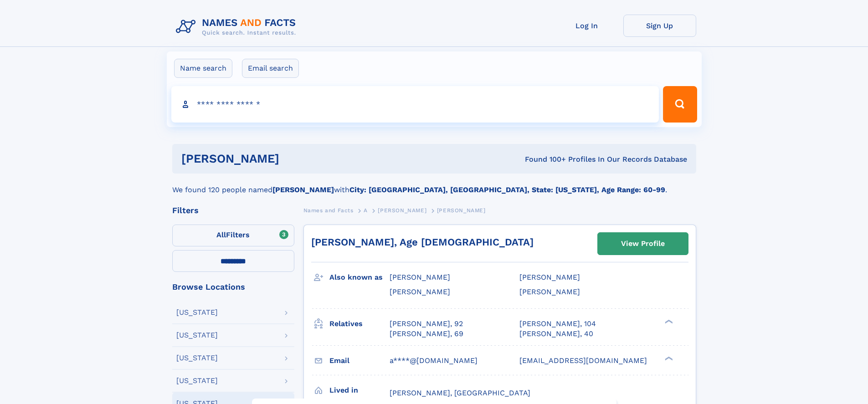  What do you see at coordinates (643, 244) in the screenshot?
I see `a: View Profile` at bounding box center [643, 244].